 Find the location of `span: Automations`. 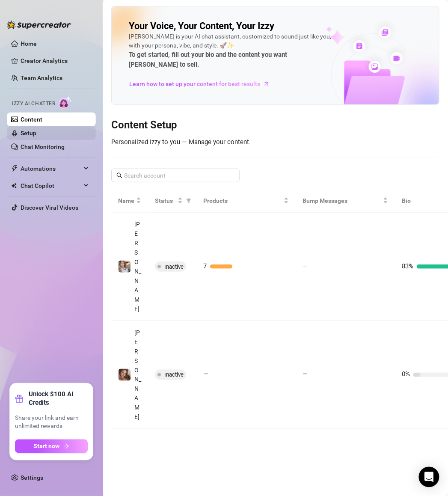

span: Automations is located at coordinates (51, 168).